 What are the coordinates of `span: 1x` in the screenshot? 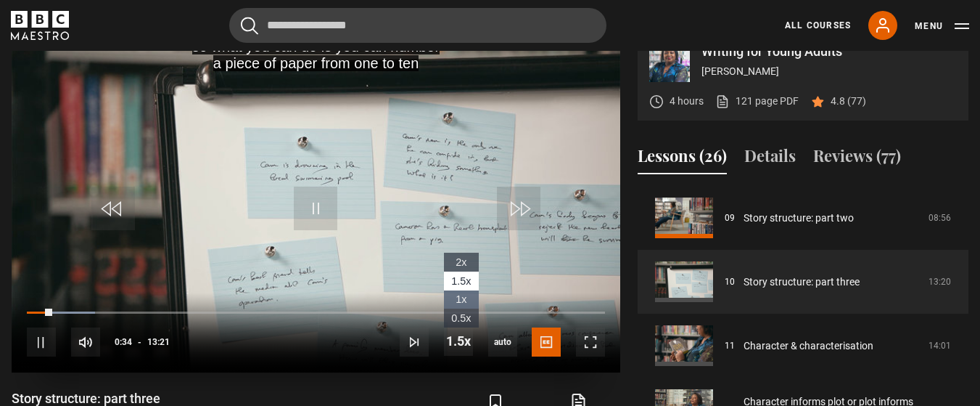 It's located at (460, 299).